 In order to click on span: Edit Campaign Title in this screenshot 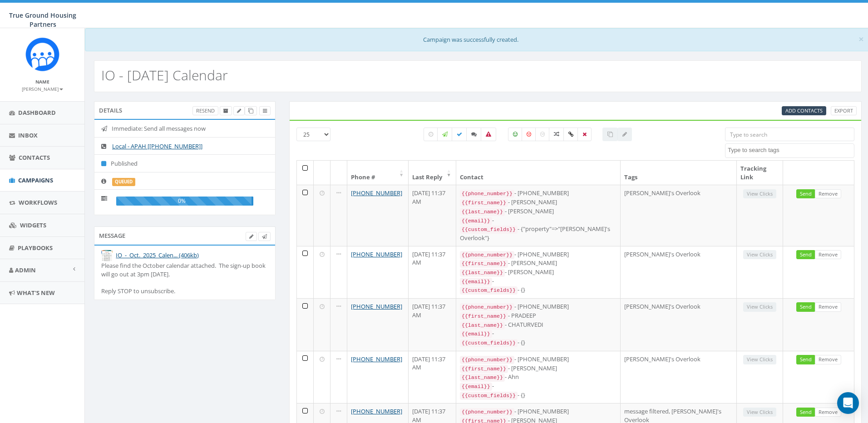, I will do `click(239, 110)`.